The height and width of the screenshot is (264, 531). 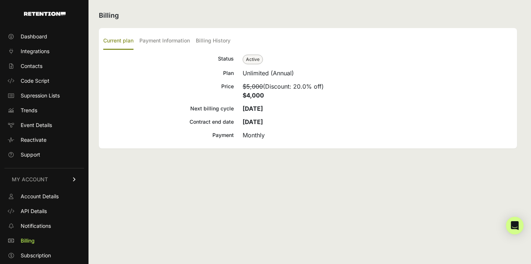 What do you see at coordinates (168, 91) in the screenshot?
I see `div: Price` at bounding box center [168, 91].